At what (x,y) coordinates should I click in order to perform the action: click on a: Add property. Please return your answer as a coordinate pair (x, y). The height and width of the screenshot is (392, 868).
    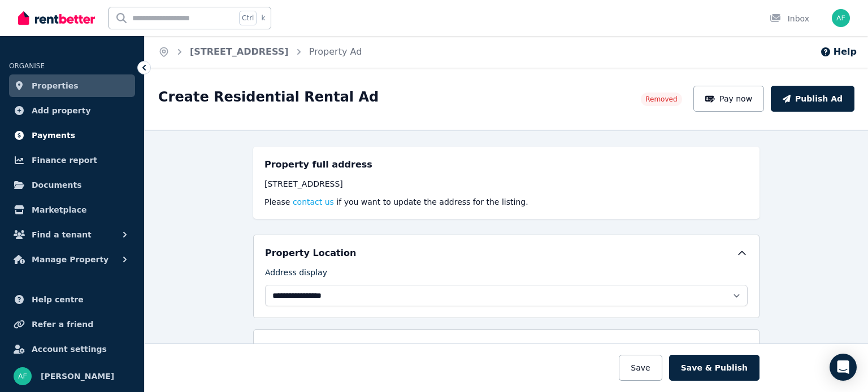
    Looking at the image, I should click on (72, 110).